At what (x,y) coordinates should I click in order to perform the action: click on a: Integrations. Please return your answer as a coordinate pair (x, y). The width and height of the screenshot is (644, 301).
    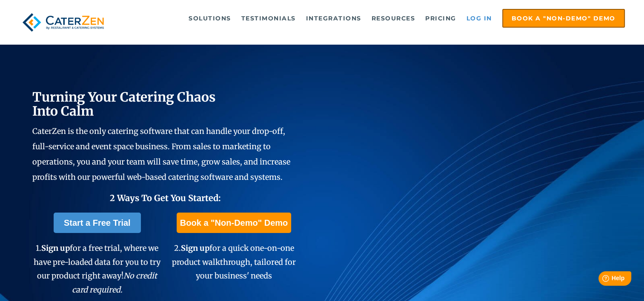
    Looking at the image, I should click on (334, 18).